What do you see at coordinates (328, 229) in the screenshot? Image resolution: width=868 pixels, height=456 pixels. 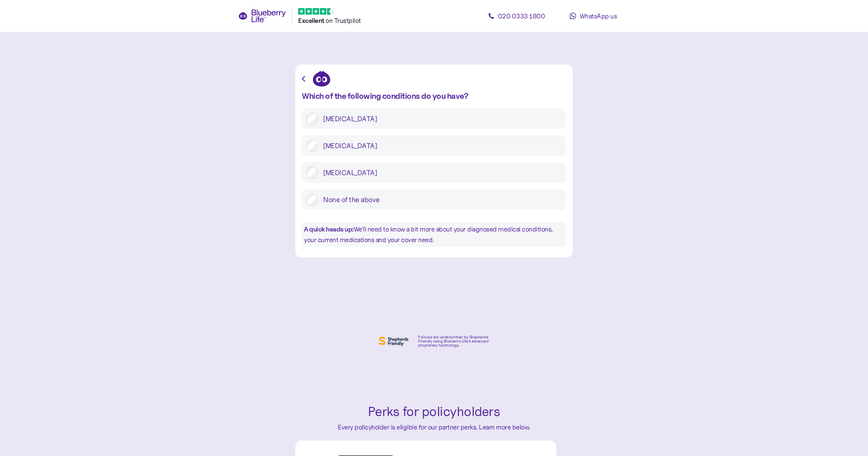 I see `b: A quick heads up:` at bounding box center [328, 229].